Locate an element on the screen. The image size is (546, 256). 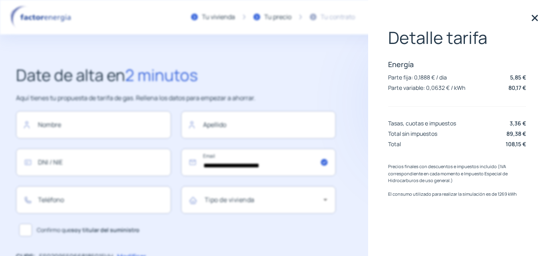
h2: Date de alta en is located at coordinates (176, 75).